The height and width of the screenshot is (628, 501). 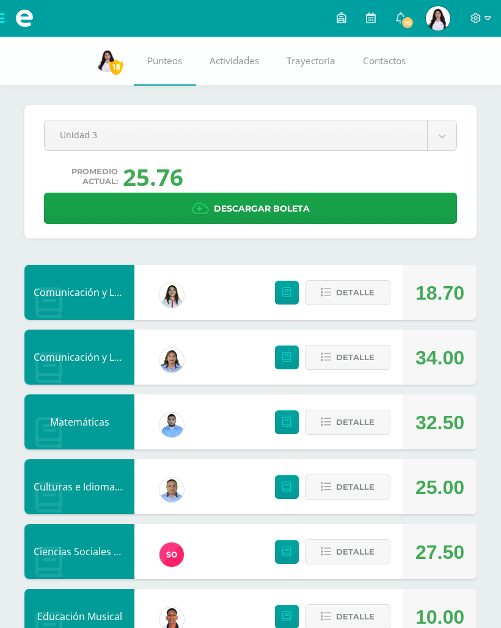 I want to click on img: 58211983430390fd978f7a65ba7f1128.png, so click(x=172, y=490).